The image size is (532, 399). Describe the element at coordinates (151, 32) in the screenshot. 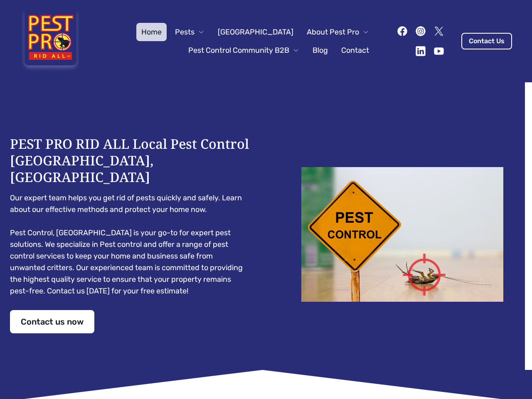

I see `a: Home` at that location.